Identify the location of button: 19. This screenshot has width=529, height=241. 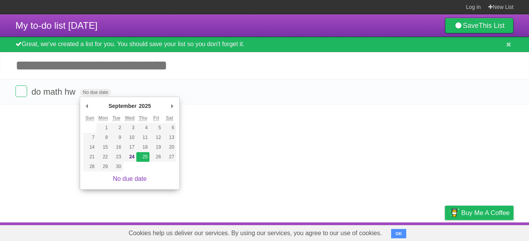
(156, 147).